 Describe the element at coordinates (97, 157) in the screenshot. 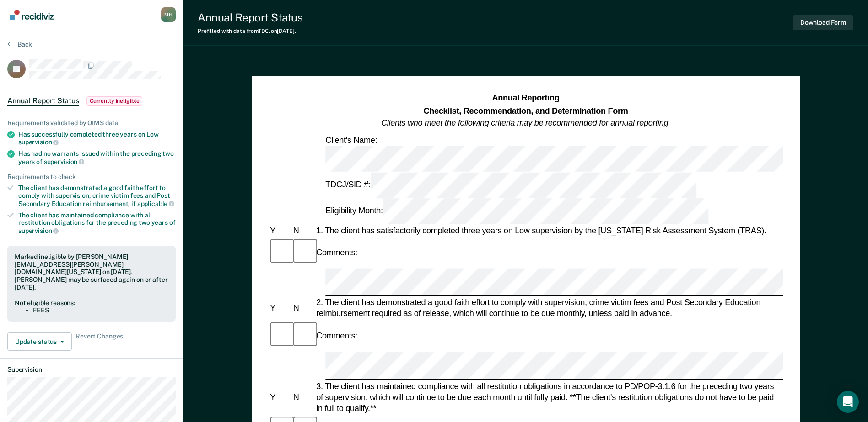

I see `div: Has had no warrants issued within the preceding two years of` at that location.